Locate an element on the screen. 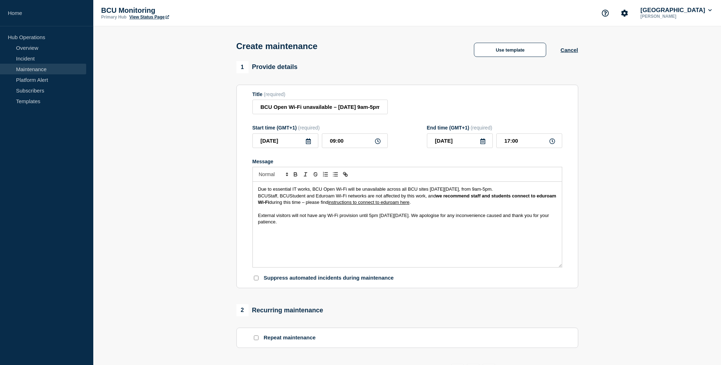 This screenshot has height=365, width=721. input: Suppress automated incidents during maintenance is located at coordinates (256, 278).